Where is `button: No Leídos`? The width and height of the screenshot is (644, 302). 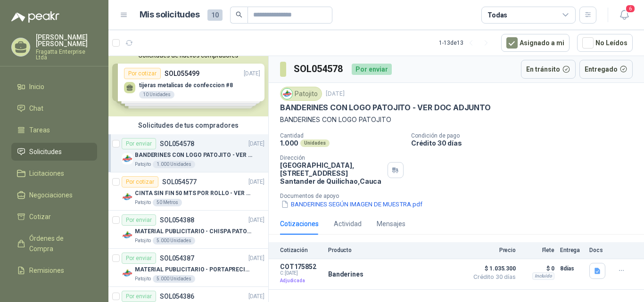
button: No Leídos is located at coordinates (605, 43).